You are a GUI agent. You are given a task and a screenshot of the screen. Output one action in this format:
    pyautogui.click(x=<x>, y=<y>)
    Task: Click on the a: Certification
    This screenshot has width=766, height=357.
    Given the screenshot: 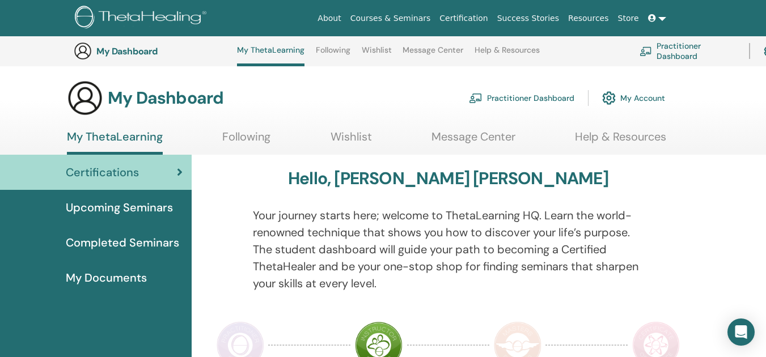 What is the action you would take?
    pyautogui.click(x=463, y=18)
    